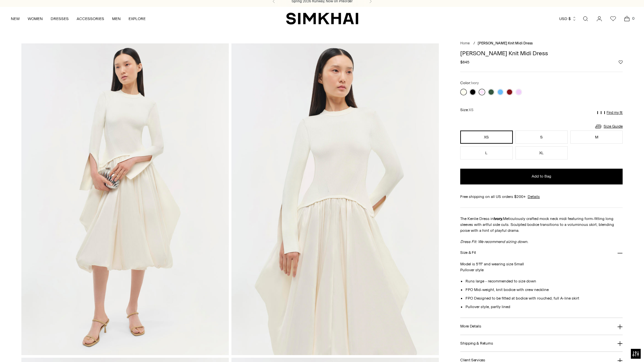  Describe the element at coordinates (468, 253) in the screenshot. I see `h3: Size & Fit` at that location.